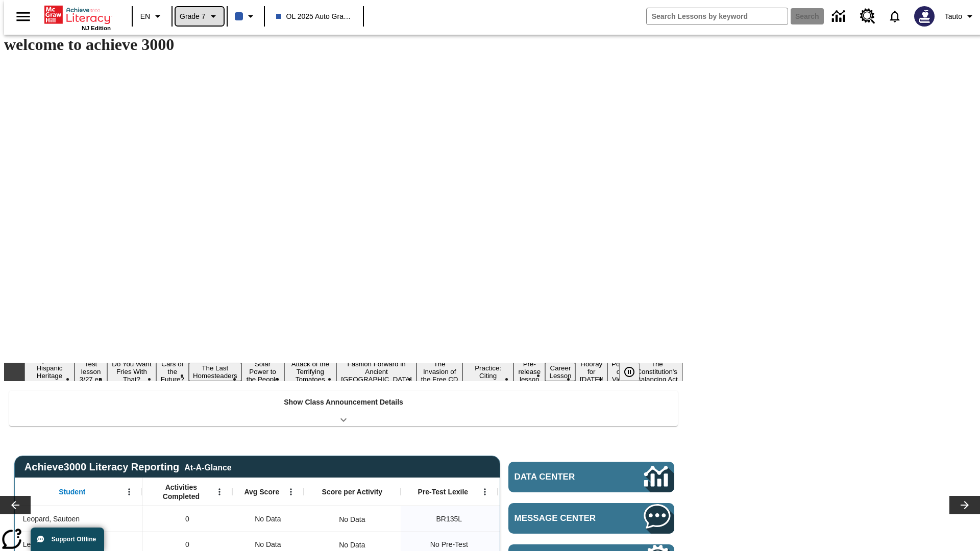 This screenshot has height=551, width=980. Describe the element at coordinates (193, 16) in the screenshot. I see `span: Grade 7` at that location.